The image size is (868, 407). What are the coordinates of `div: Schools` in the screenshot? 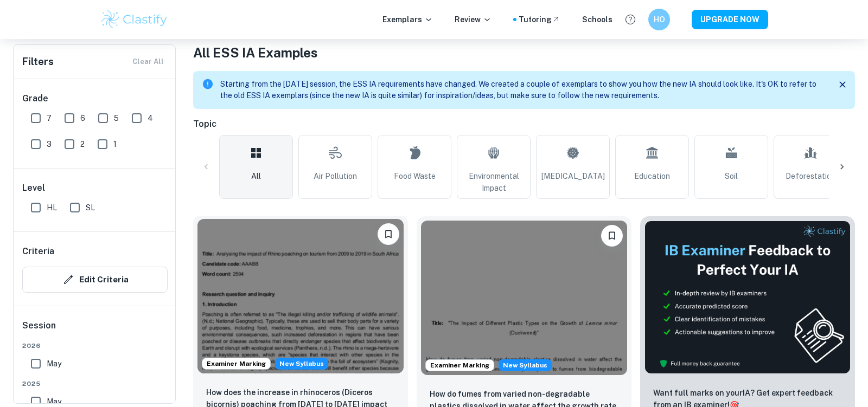 It's located at (597, 19).